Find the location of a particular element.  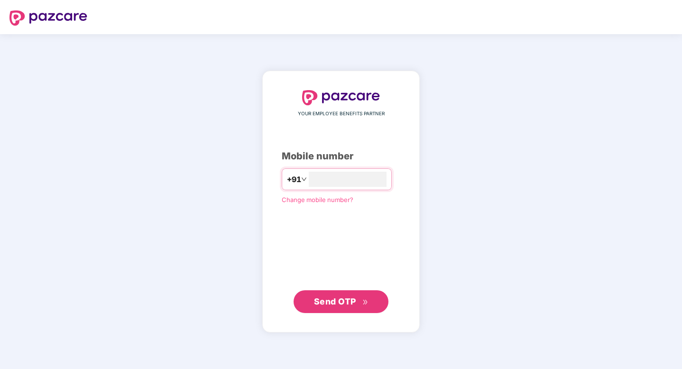

span: down is located at coordinates (304, 179).